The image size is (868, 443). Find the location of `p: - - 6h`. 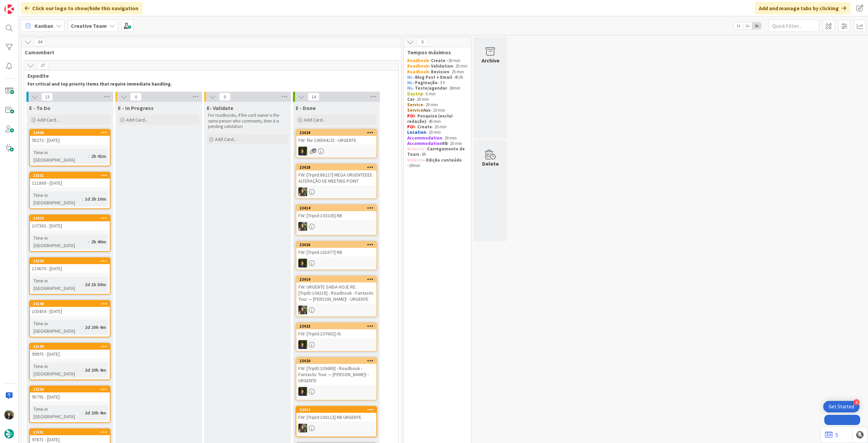

p: - - 6h is located at coordinates (437, 152).